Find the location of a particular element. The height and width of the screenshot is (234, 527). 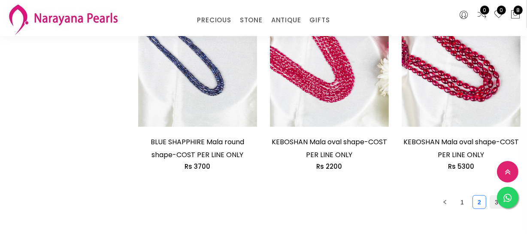

a: BLUE SHAPPHIRE Mala round shape-COST PER LINE ONLY is located at coordinates (197, 148).